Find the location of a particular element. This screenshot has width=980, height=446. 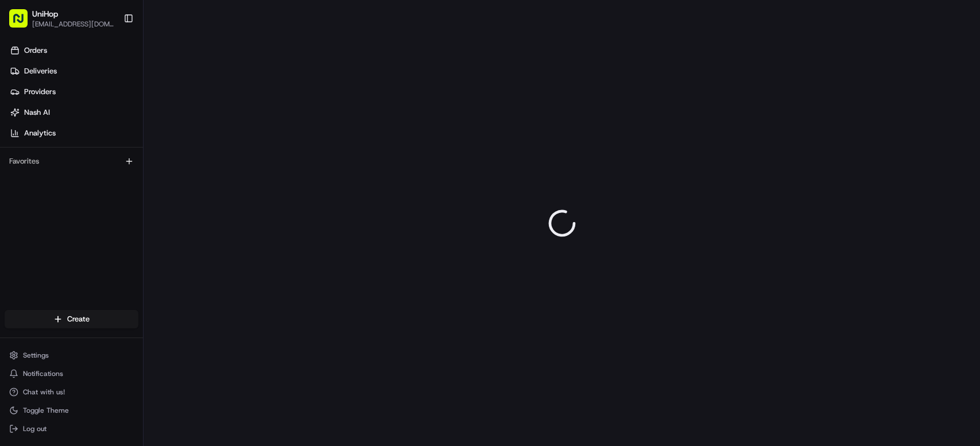

span: Create is located at coordinates (78, 319).